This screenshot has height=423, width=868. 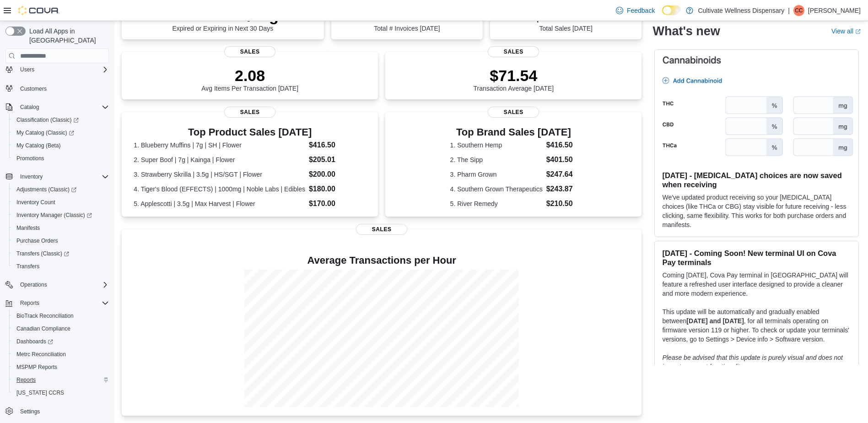 What do you see at coordinates (62, 88) in the screenshot?
I see `span: Customers` at bounding box center [62, 88].